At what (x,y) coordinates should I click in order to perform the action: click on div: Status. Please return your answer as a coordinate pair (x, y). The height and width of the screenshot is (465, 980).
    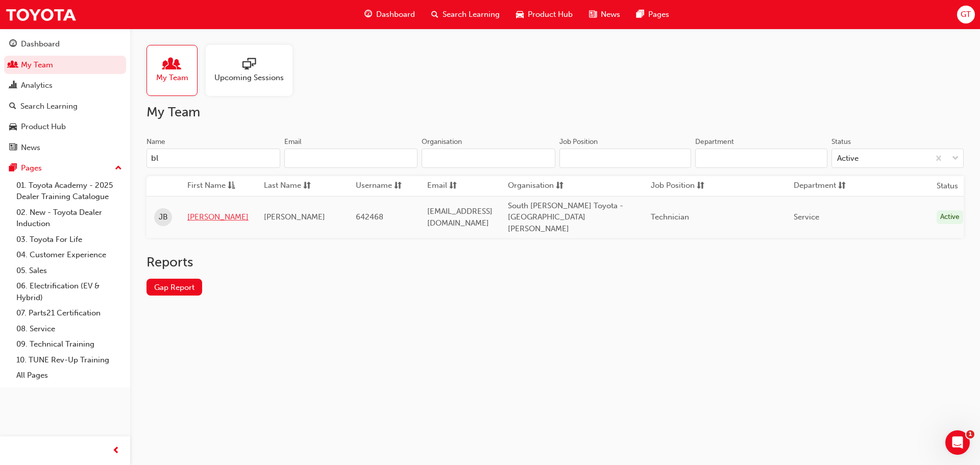
    Looking at the image, I should click on (842, 142).